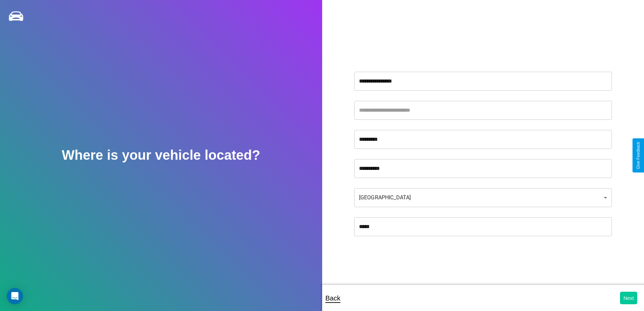 This screenshot has height=311, width=644. What do you see at coordinates (15, 296) in the screenshot?
I see `div: Open Intercom Messenger` at bounding box center [15, 296].